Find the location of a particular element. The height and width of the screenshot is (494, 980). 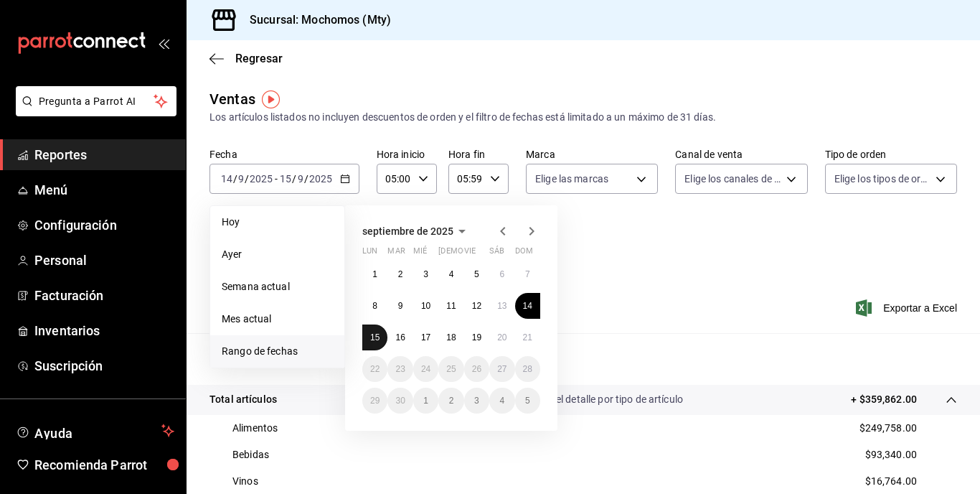

abbr: 19 de septiembre de 2025 is located at coordinates (476, 337).